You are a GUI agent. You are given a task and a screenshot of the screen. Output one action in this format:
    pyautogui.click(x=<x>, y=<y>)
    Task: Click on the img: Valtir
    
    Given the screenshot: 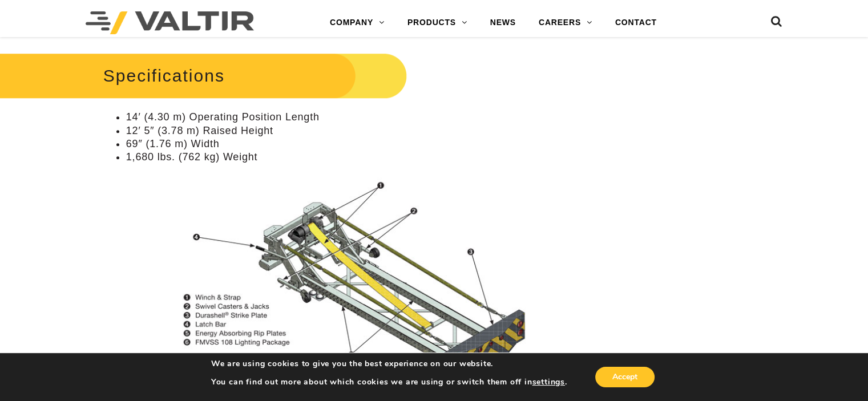 What is the action you would take?
    pyautogui.click(x=170, y=23)
    